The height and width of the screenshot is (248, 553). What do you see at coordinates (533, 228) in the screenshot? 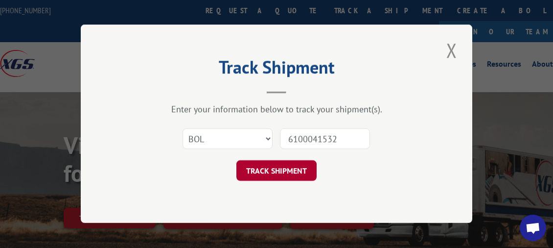
I see `a: Open chat` at bounding box center [533, 228].